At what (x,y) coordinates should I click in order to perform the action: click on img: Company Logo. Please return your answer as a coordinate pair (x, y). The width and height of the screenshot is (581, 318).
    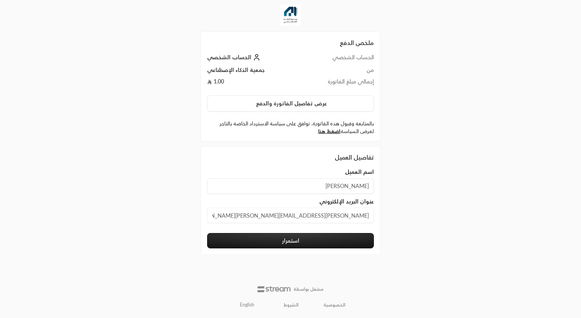
    Looking at the image, I should click on (290, 15).